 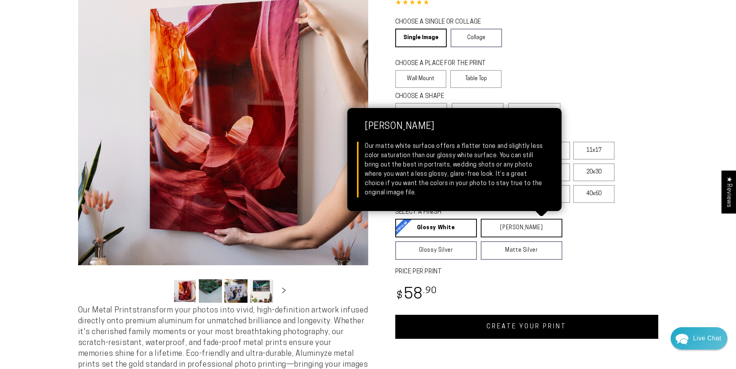 I want to click on legend: CHOOSE A SINGLE OR COLLAGE, so click(x=445, y=22).